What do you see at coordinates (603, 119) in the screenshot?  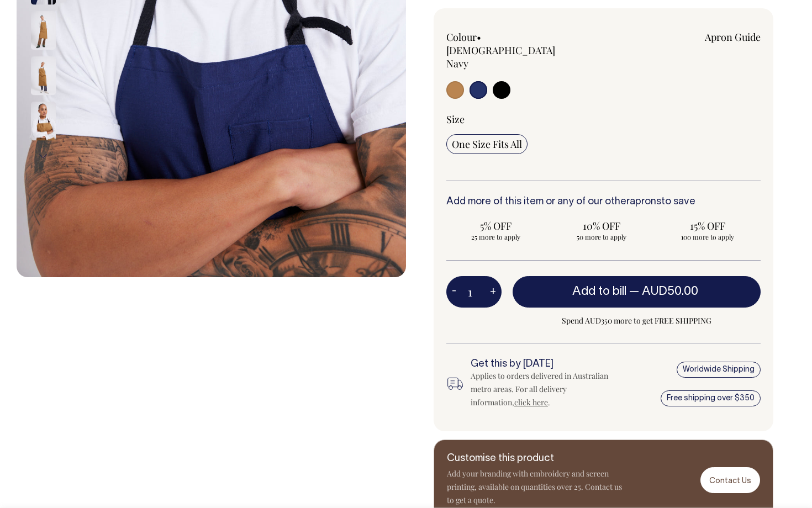 I see `div: Size` at bounding box center [603, 119].